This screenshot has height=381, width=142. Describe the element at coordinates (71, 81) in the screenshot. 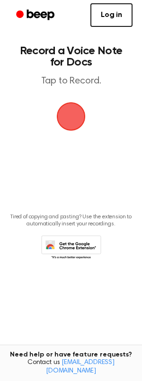

I see `p: Tap to Record.` at that location.